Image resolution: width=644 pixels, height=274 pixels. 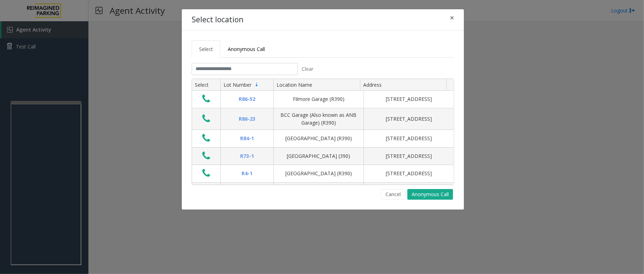 I want to click on span: Location Name, so click(x=295, y=84).